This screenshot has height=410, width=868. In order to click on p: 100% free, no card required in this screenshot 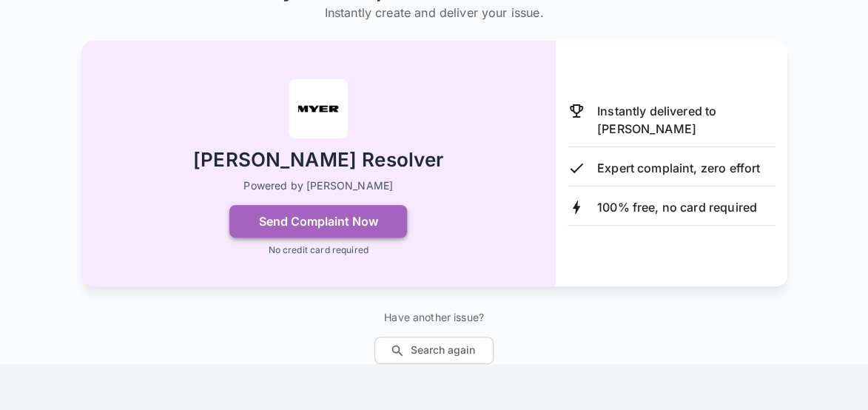, I will do `click(677, 207)`.